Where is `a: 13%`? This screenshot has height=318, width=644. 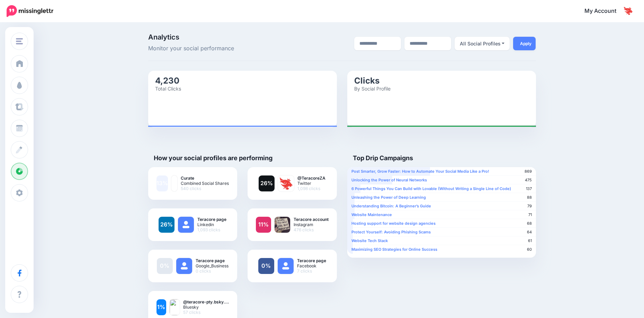
a: 13% is located at coordinates (162, 184).